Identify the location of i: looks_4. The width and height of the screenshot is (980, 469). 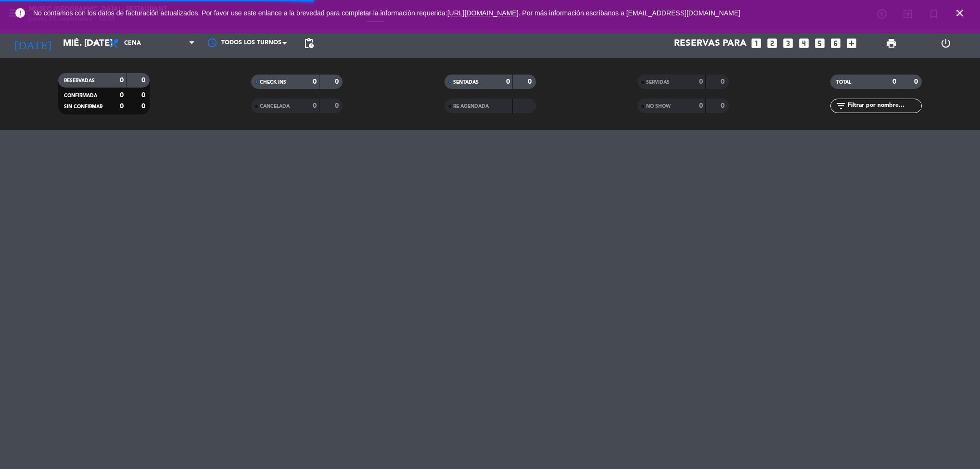
(804, 43).